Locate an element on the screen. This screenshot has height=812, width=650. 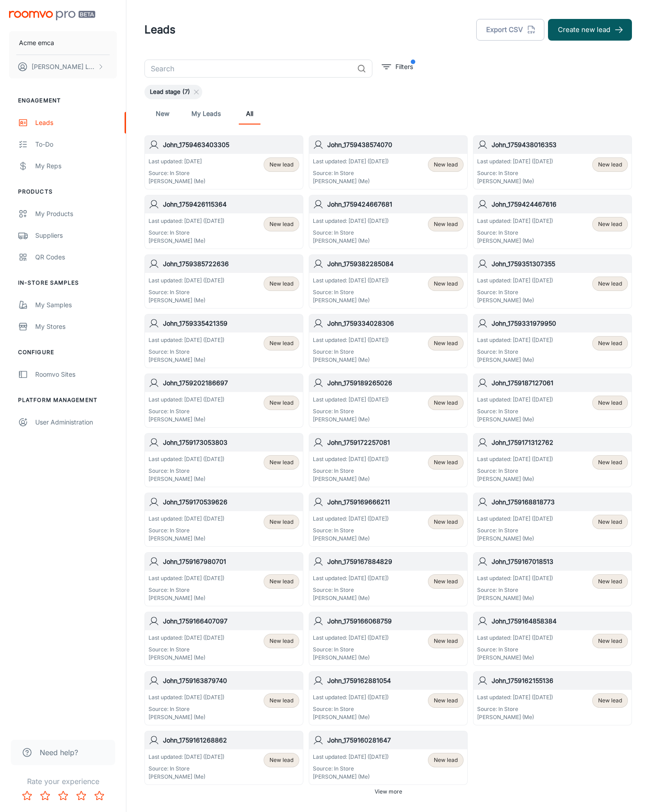
button: View more is located at coordinates (388, 792).